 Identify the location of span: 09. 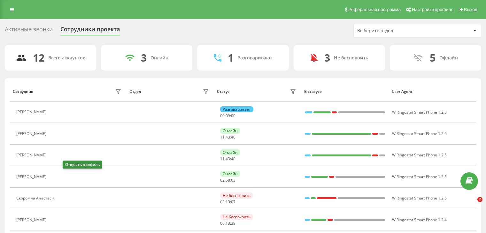
(228, 116).